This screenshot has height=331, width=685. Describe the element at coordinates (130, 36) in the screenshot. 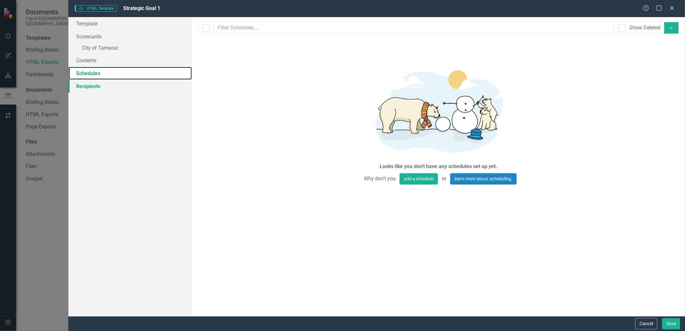

I see `a: Scorecards` at that location.